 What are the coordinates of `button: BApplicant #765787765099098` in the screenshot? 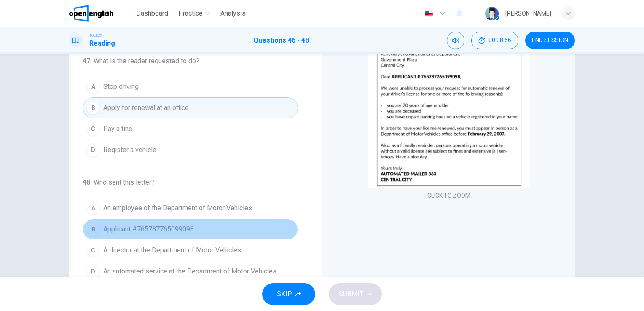 It's located at (190, 229).